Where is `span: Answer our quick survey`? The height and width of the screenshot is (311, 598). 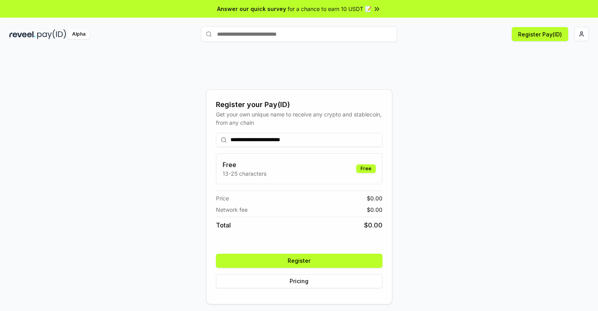 span: Answer our quick survey is located at coordinates (252, 9).